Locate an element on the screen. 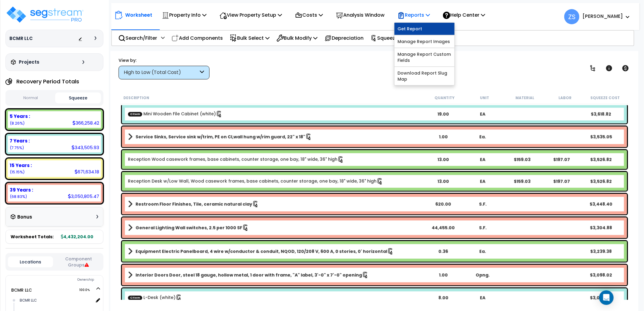 This screenshot has width=644, height=311. h3: Bonus is located at coordinates (24, 217).